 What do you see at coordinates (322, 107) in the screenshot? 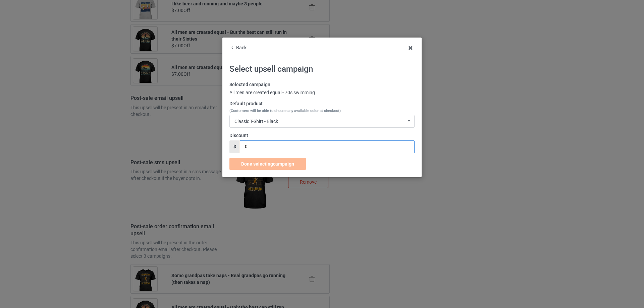
I see `label: Default product` at bounding box center [322, 107].